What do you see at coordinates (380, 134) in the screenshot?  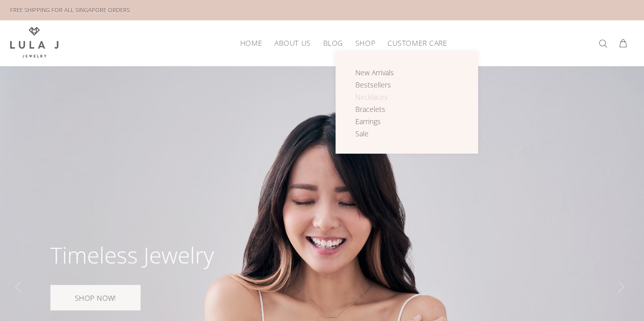 I see `a: Sale` at bounding box center [380, 134].